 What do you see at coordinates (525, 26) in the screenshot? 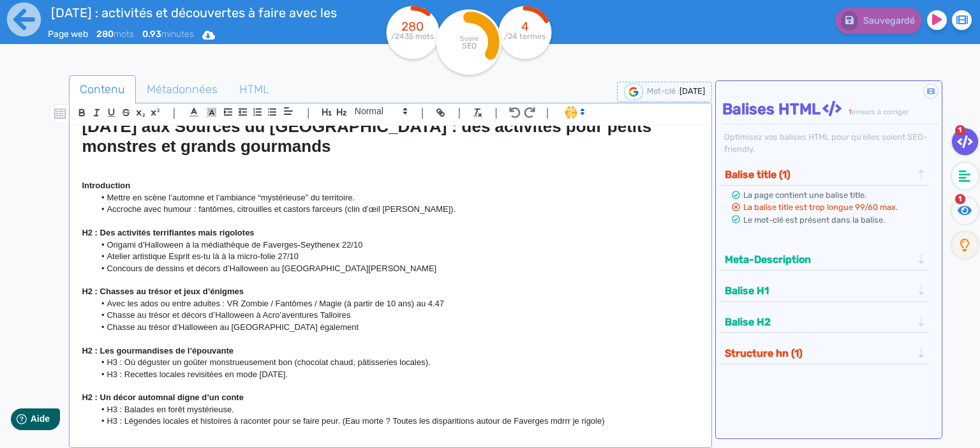
I see `tspan: 4` at bounding box center [525, 26].